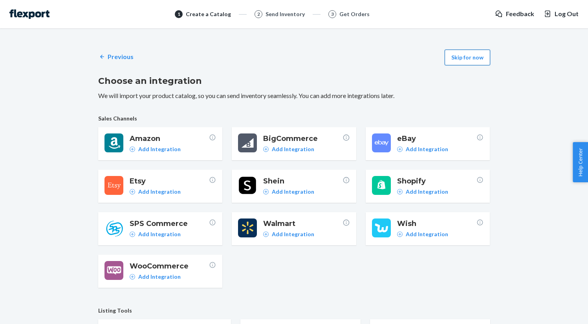 The width and height of the screenshot is (588, 324). Describe the element at coordinates (468, 57) in the screenshot. I see `a: Skip for now` at that location.